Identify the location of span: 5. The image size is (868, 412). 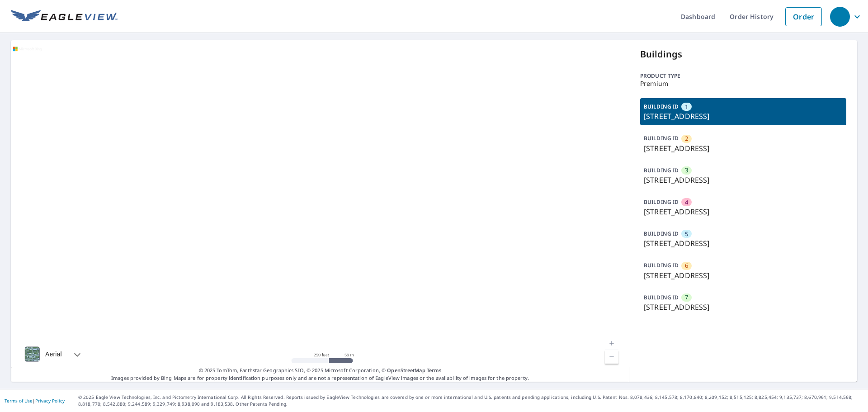
(686, 234).